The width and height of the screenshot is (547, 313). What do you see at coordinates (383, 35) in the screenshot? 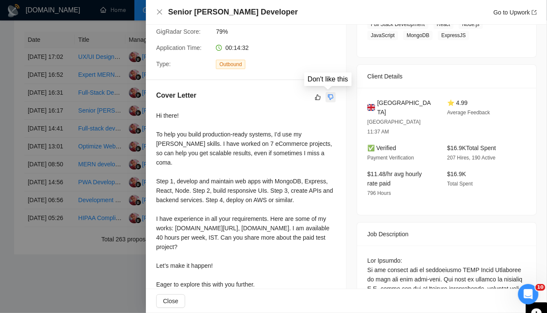
I see `span: JavaScript` at bounding box center [383, 35].